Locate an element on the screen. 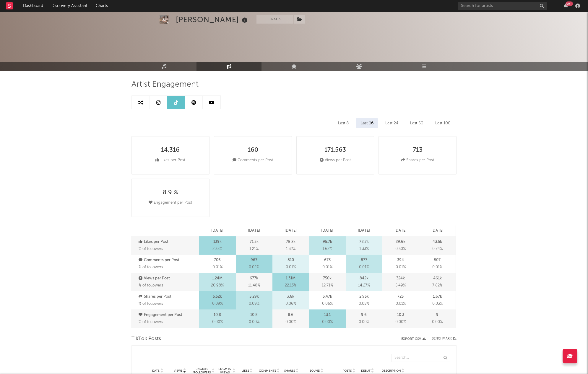 This screenshot has width=588, height=374. p: 725 is located at coordinates (400, 297).